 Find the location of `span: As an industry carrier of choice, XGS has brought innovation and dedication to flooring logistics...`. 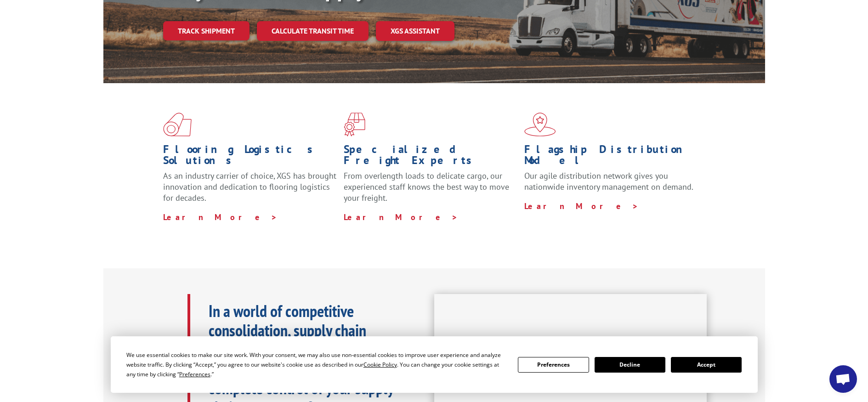

span: As an industry carrier of choice, XGS has brought innovation and dedication to flooring logistics... is located at coordinates (250, 186).